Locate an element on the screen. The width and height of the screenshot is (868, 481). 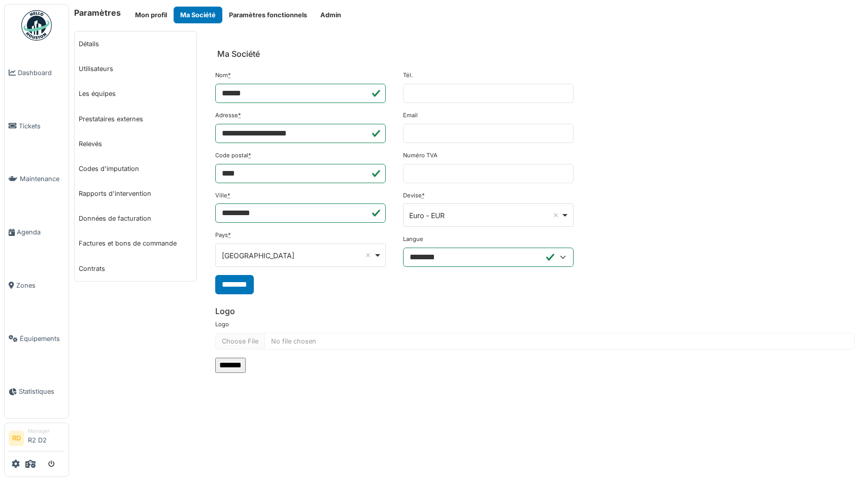
a: Relevés is located at coordinates (135, 144).